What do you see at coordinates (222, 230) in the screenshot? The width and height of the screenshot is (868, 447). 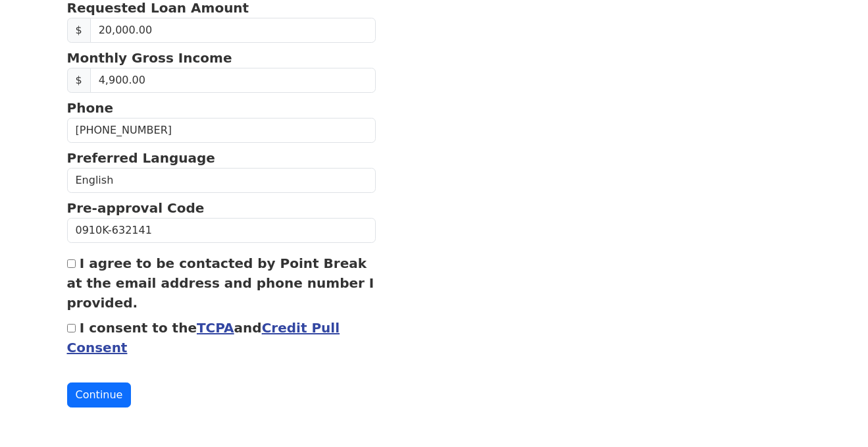 I see `input: Pre-approval Code` at bounding box center [222, 230].